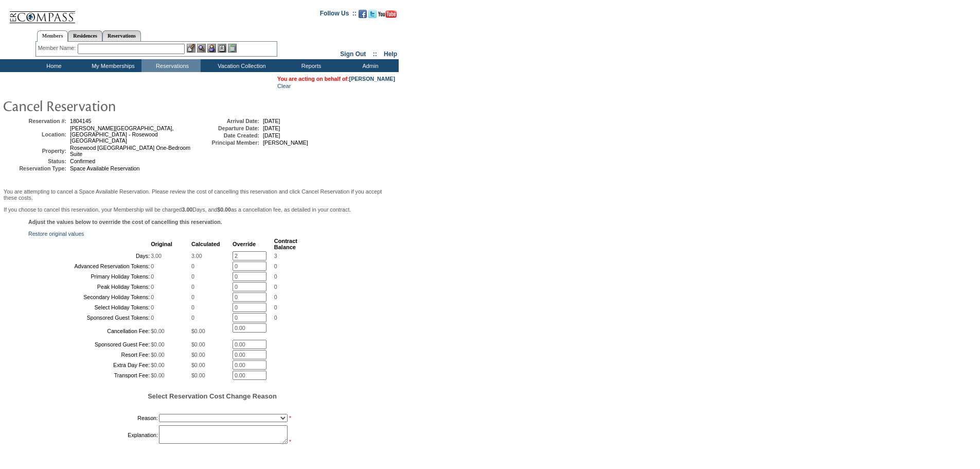 The height and width of the screenshot is (469, 980). What do you see at coordinates (89, 375) in the screenshot?
I see `td: Transport Fee:` at bounding box center [89, 375].